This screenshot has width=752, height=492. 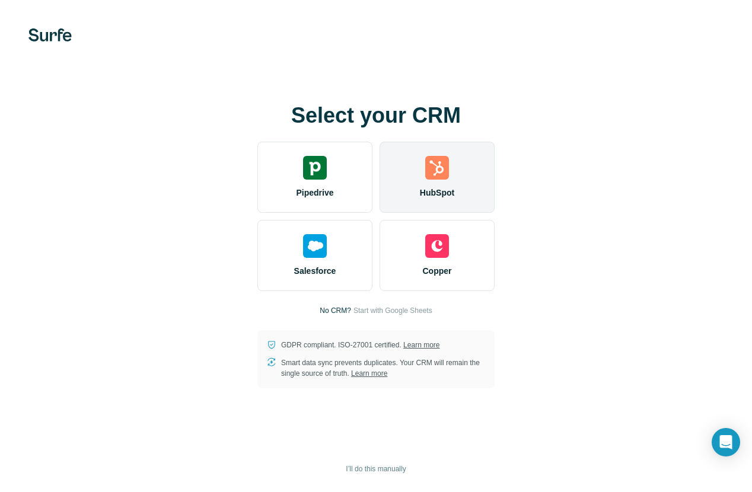 I want to click on span: Start with Google Sheets, so click(x=393, y=311).